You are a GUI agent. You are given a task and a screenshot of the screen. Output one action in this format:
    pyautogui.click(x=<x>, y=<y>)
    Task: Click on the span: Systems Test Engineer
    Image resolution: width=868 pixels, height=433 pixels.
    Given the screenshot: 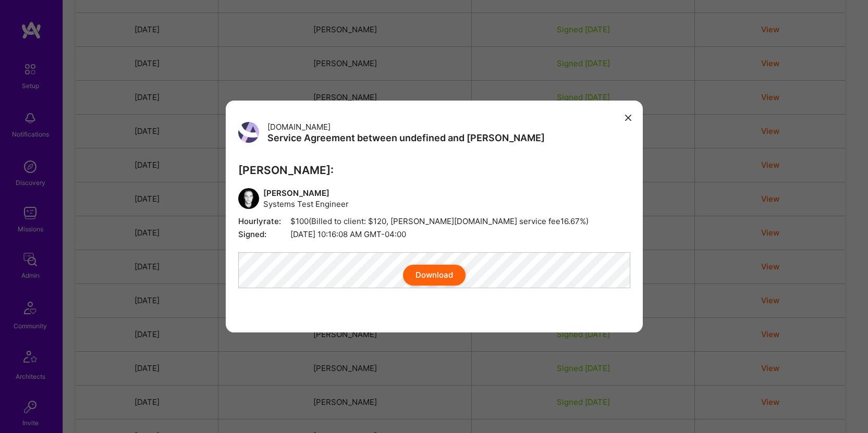 What is the action you would take?
    pyautogui.click(x=306, y=204)
    